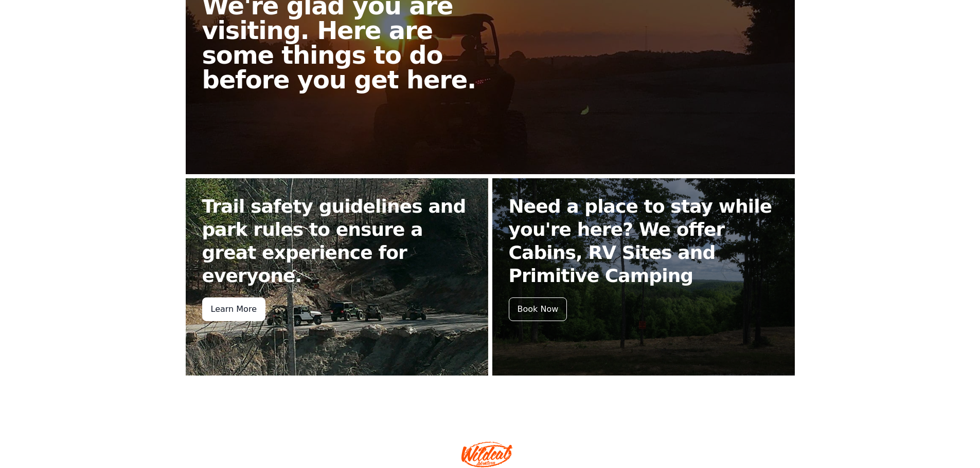 The height and width of the screenshot is (468, 980). What do you see at coordinates (644, 277) in the screenshot?
I see `a: Need a place to stay while you're here? We offer Cabins, RV Sites and Primitive Camping Book Now` at bounding box center [644, 277].